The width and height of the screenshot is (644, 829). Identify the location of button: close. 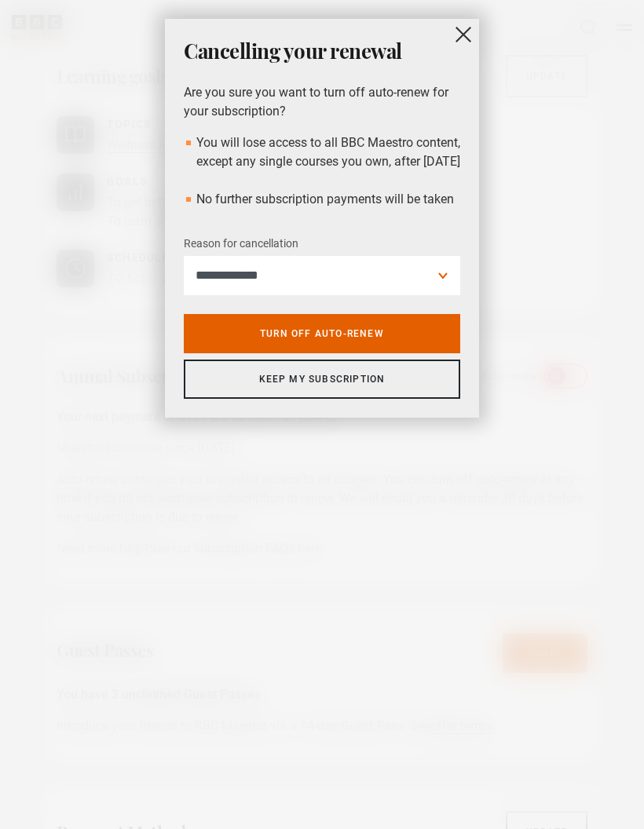
(463, 34).